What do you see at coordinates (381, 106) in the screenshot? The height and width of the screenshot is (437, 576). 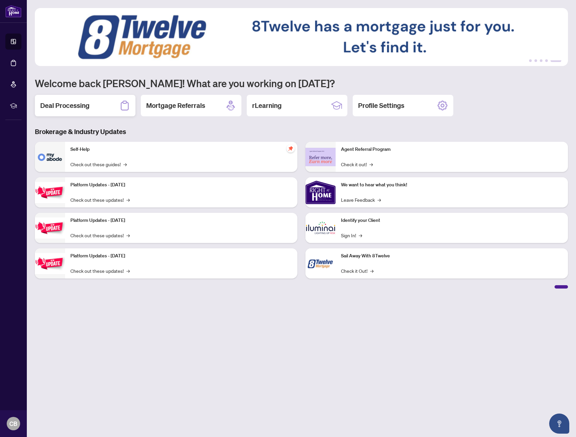 I see `h2: Profile Settings` at bounding box center [381, 106].